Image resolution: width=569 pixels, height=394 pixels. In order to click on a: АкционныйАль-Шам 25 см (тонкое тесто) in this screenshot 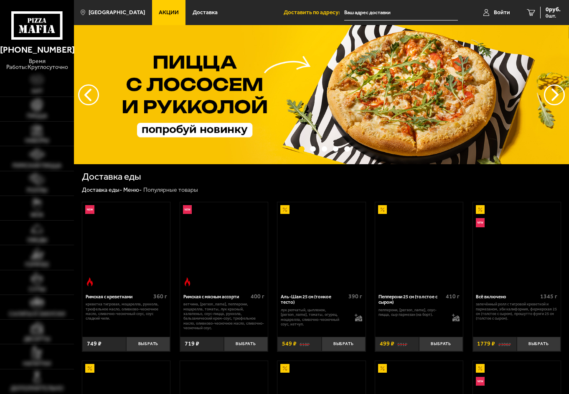, I will do `click(322, 246)`.